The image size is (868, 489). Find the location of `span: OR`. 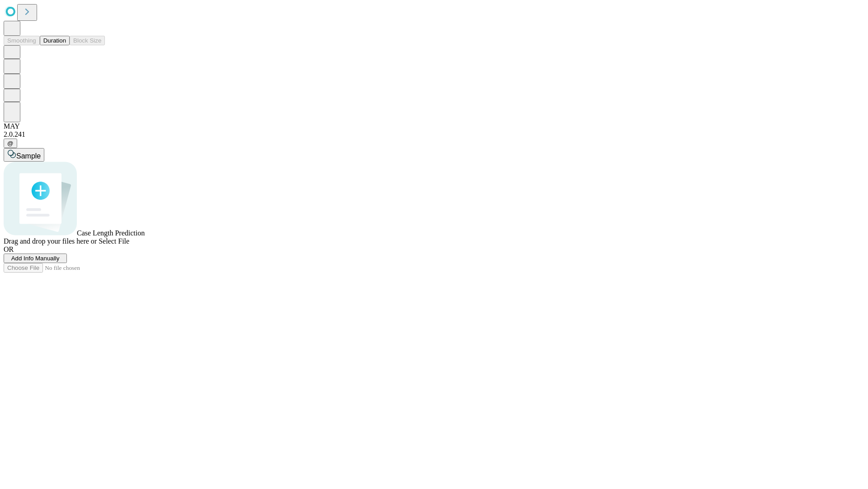

span: OR is located at coordinates (9, 249).